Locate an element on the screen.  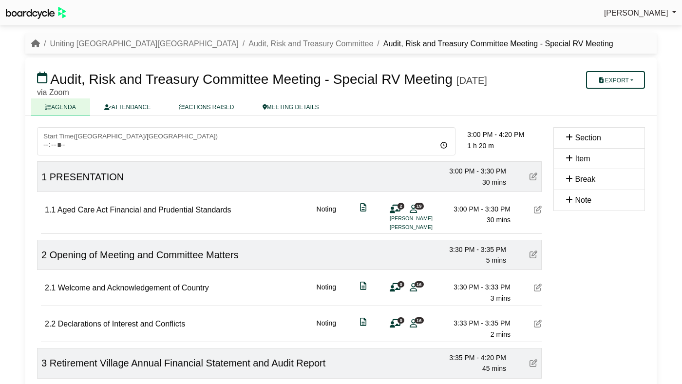
button: Export is located at coordinates (615, 80).